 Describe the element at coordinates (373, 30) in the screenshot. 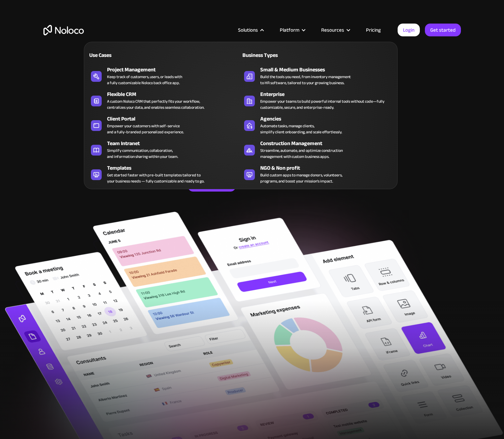

I see `a: Pricing` at that location.